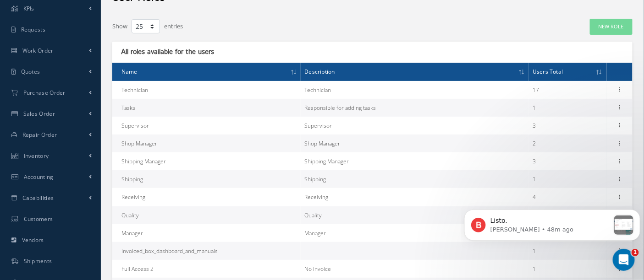 The image size is (644, 280). Describe the element at coordinates (38, 219) in the screenshot. I see `span: Customers` at that location.